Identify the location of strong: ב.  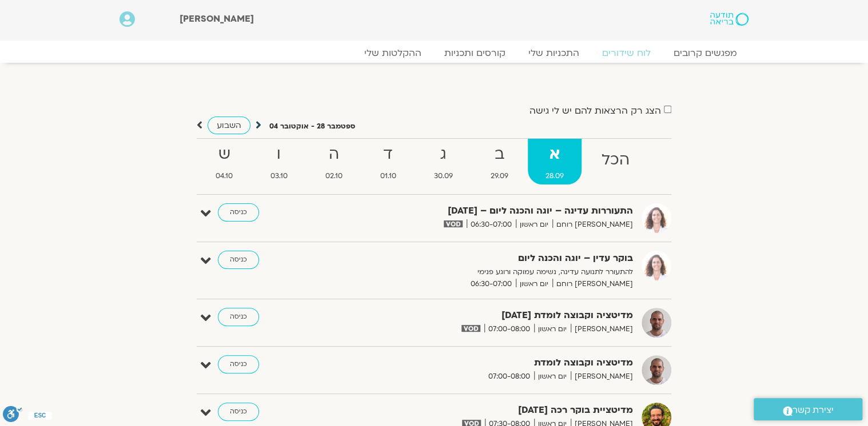
(498, 154).